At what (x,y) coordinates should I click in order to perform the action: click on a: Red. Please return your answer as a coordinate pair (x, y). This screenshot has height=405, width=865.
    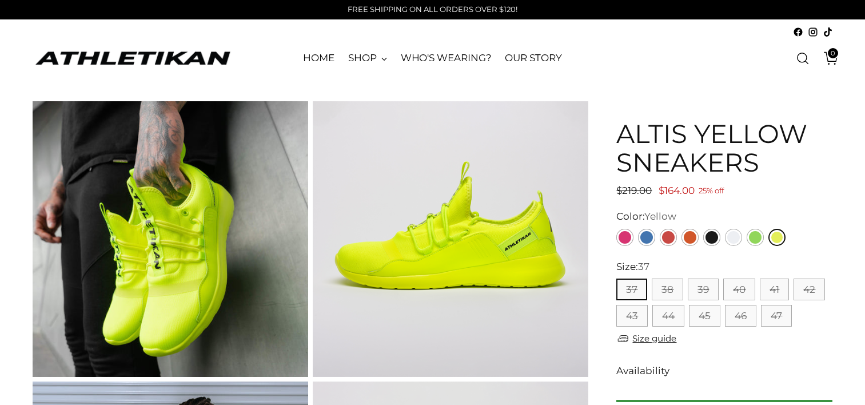
    Looking at the image, I should click on (668, 237).